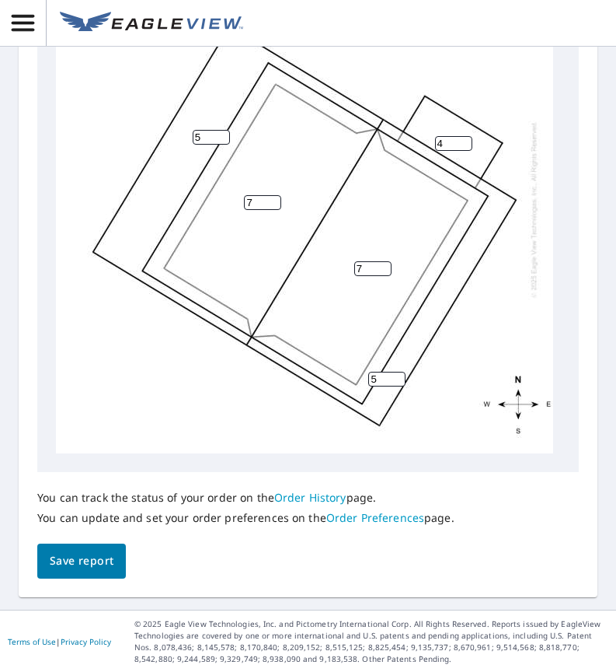  Describe the element at coordinates (85, 642) in the screenshot. I see `a: Privacy Policy` at that location.